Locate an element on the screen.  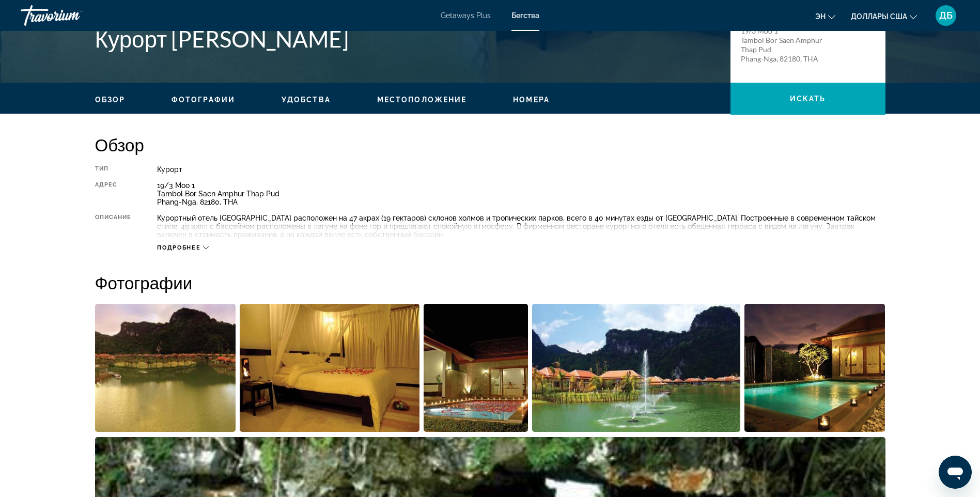
span: Обзор is located at coordinates (110, 100).